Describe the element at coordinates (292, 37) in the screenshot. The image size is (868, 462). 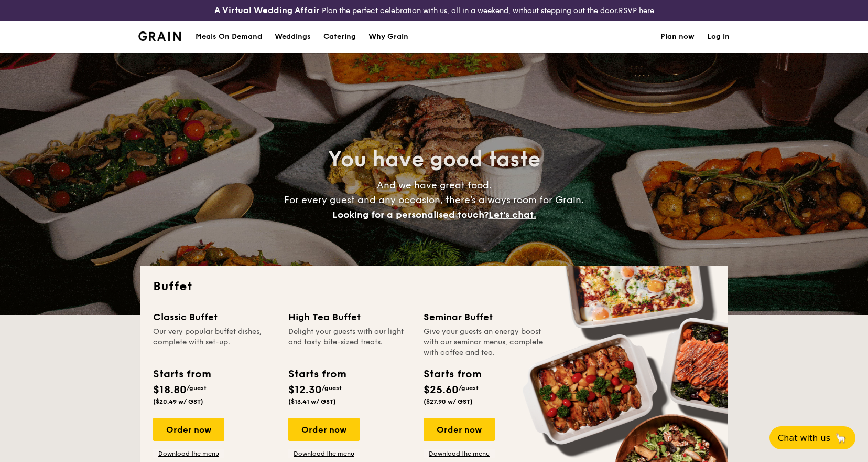
I see `a: Weddings` at that location.